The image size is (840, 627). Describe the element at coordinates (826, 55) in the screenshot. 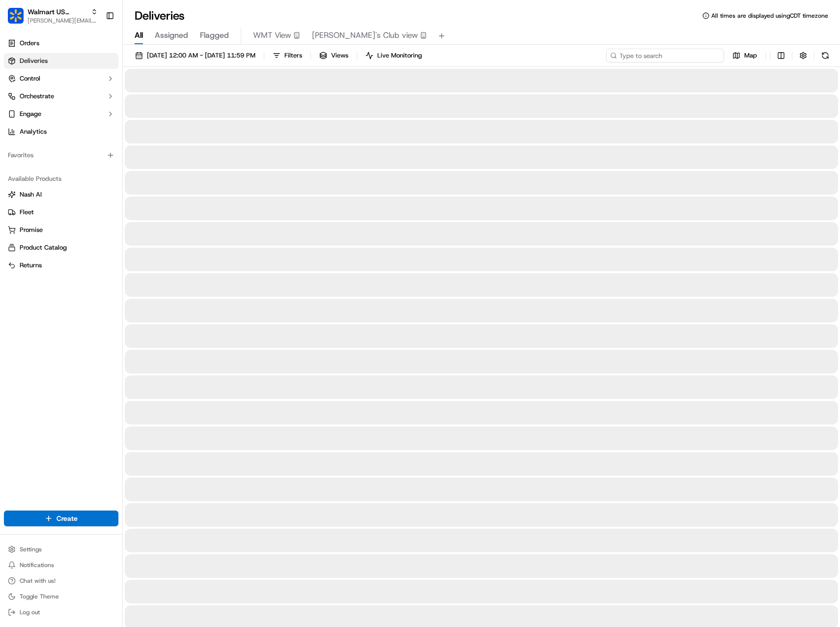

I see `button: Refresh` at that location.